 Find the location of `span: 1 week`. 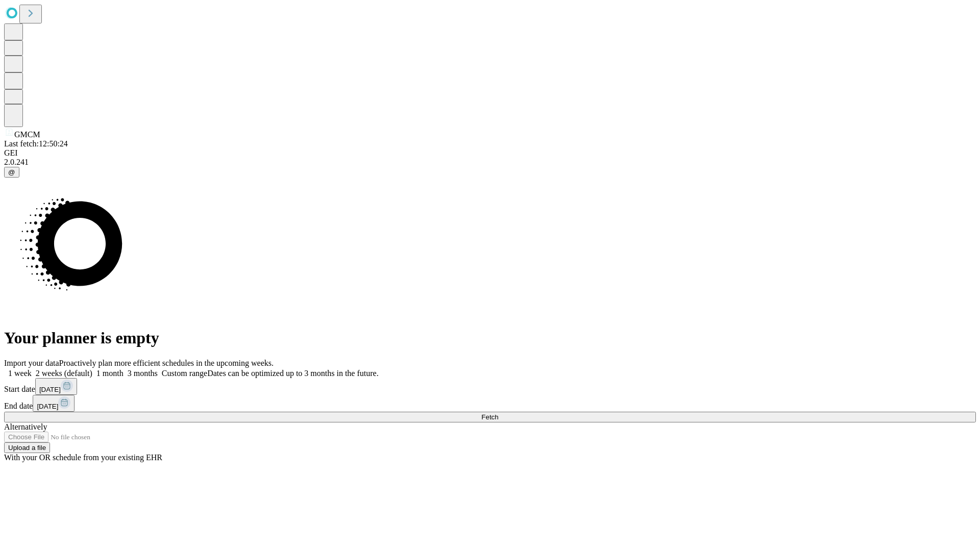

span: 1 week is located at coordinates (20, 373).